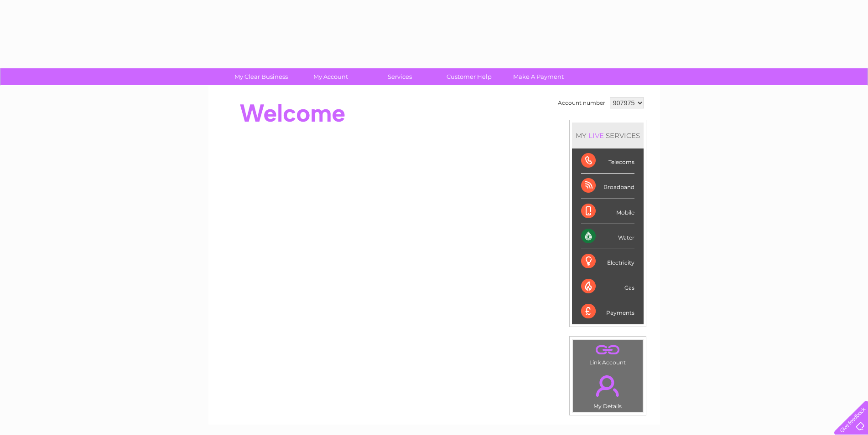  What do you see at coordinates (608, 161) in the screenshot?
I see `div: Telecoms` at bounding box center [608, 161].